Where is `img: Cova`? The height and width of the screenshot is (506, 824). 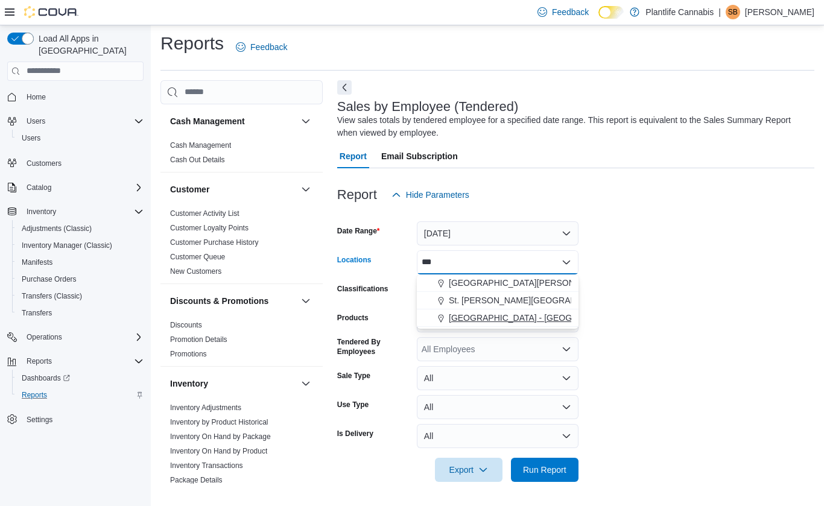
img: Cova is located at coordinates (51, 12).